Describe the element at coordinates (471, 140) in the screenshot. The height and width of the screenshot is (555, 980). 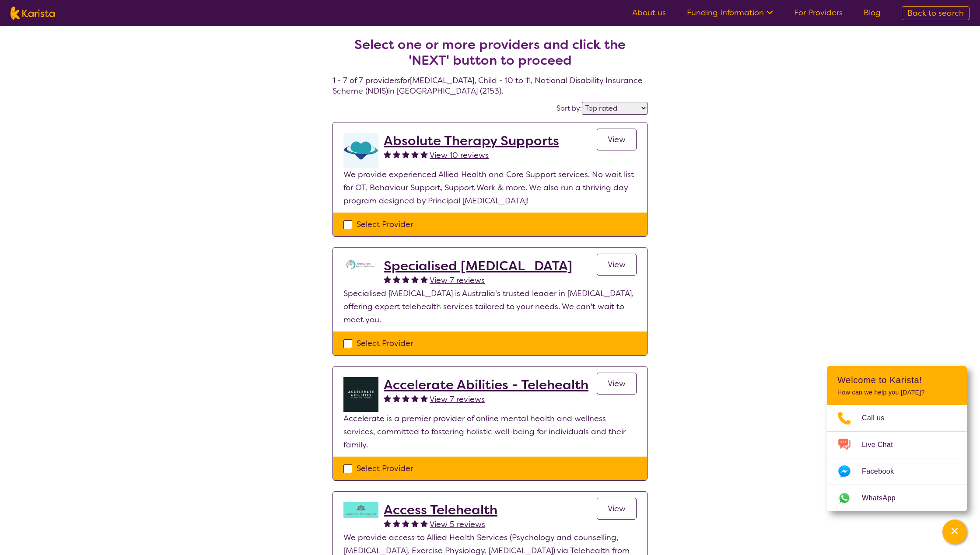
I see `a: Absolute Therapy Supports` at that location.